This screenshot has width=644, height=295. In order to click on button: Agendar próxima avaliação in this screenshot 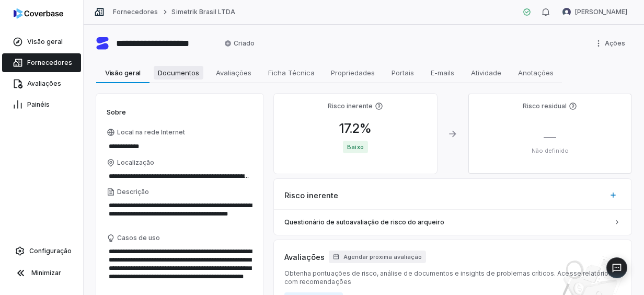, I will do `click(377, 256)`.